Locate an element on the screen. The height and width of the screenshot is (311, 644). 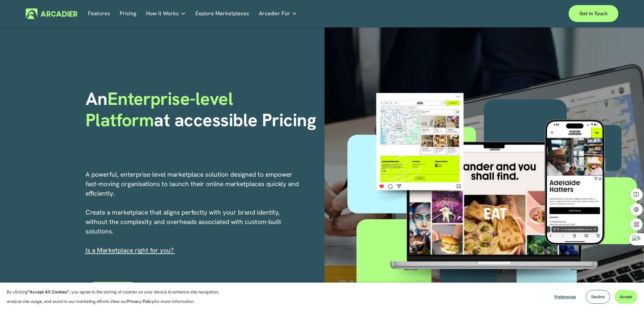
span: Enterprise-level Platform is located at coordinates (161, 109).